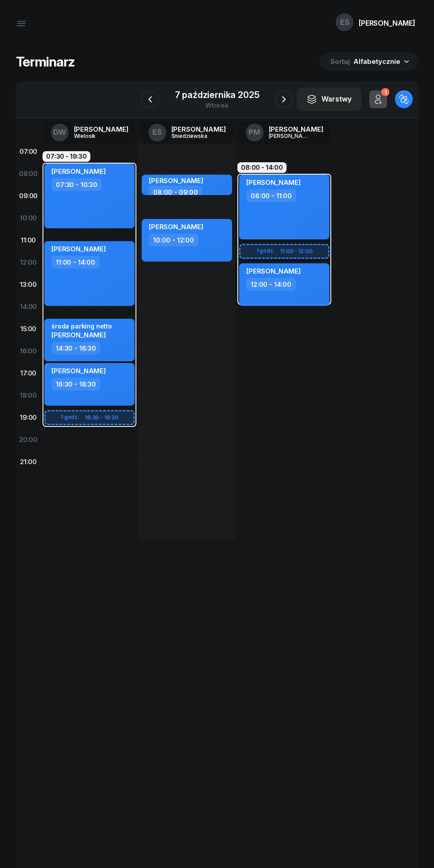  What do you see at coordinates (95, 136) in the screenshot?
I see `div: Wielosik` at bounding box center [95, 136].